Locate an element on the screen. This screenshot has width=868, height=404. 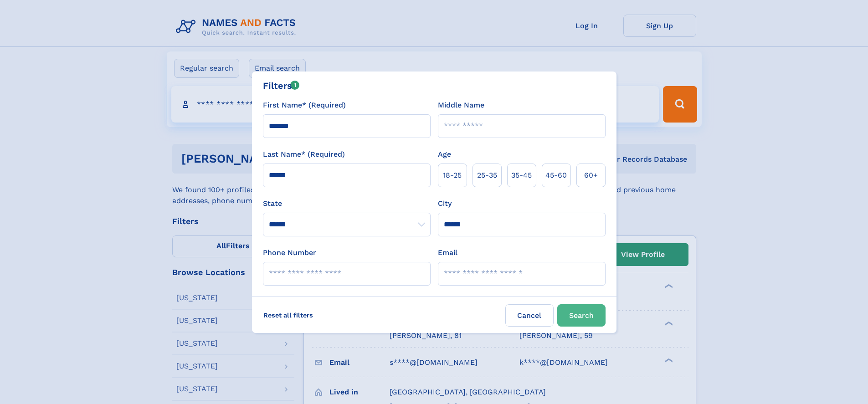
span: 60+ is located at coordinates (591, 175).